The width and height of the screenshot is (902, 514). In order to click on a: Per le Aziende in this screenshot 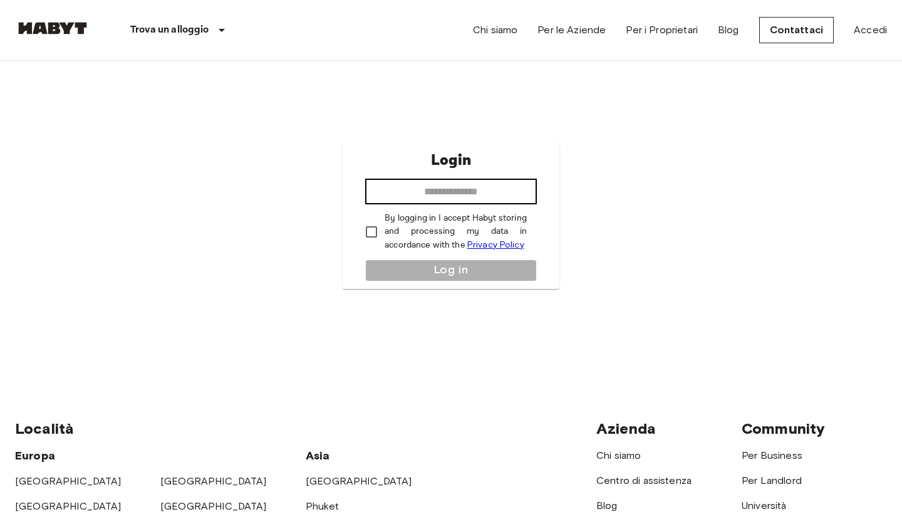, I will do `click(572, 30)`.